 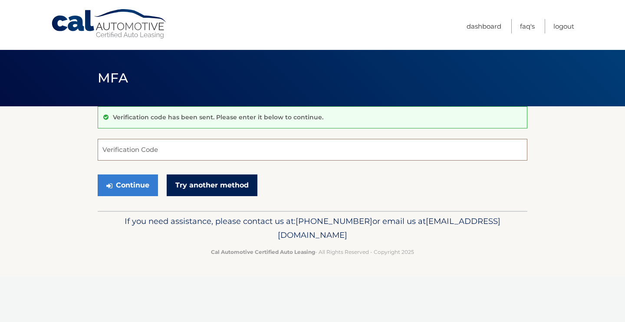 I want to click on a: FAQ's, so click(x=528, y=26).